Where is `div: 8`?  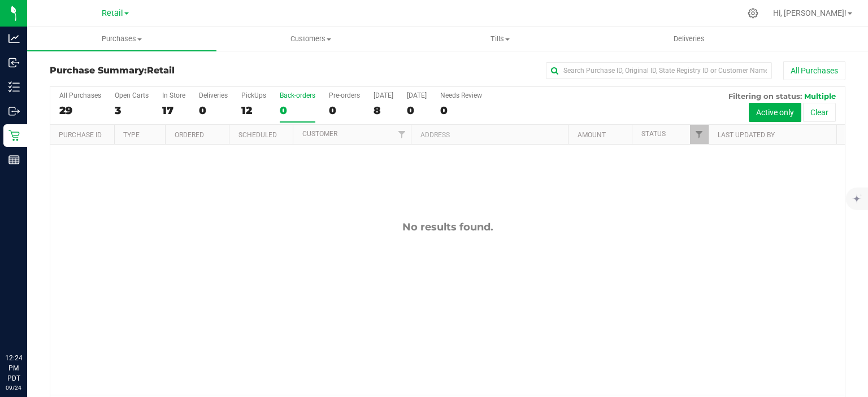
div: 8 is located at coordinates (383, 110).